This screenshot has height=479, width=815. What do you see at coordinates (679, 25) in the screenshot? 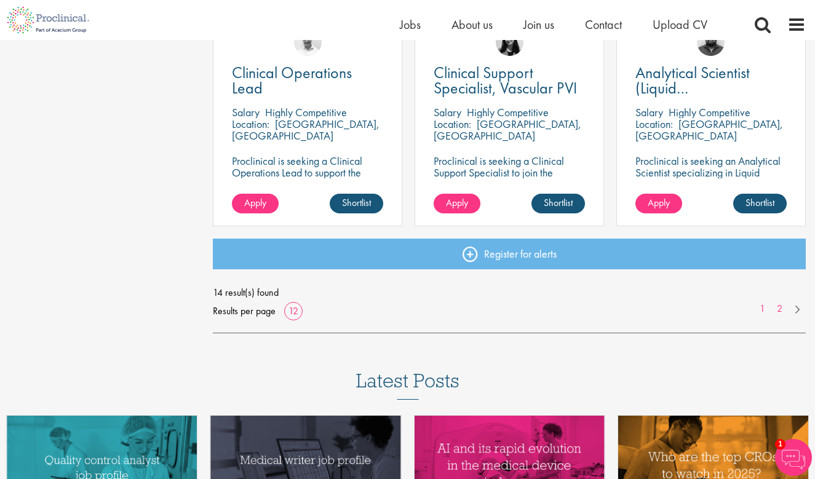
I see `a: Upload CV` at bounding box center [679, 25].